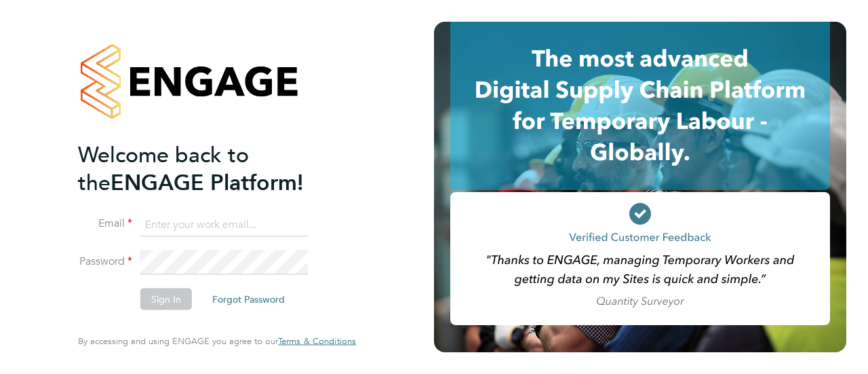 The image size is (868, 374). Describe the element at coordinates (217, 341) in the screenshot. I see `span: By accessing and using ENGAGE you agree to our` at that location.